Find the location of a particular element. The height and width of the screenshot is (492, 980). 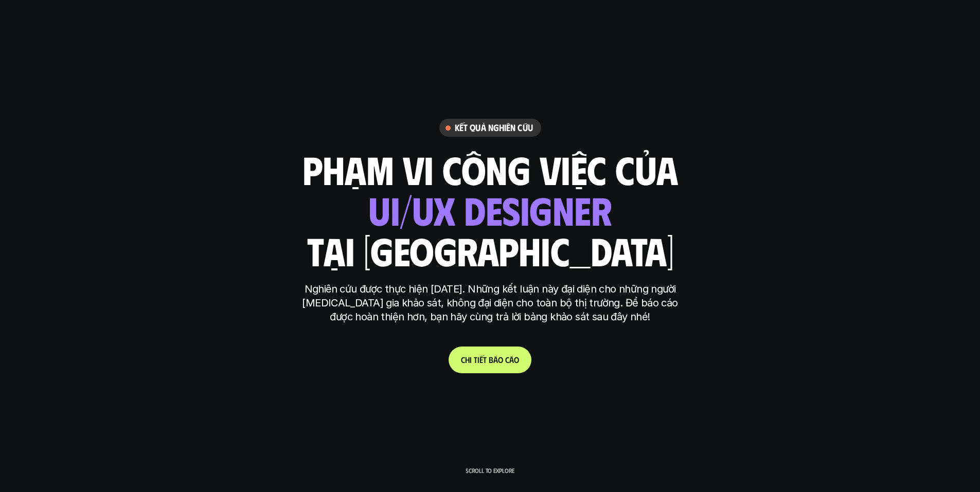

span: b is located at coordinates (491, 359).